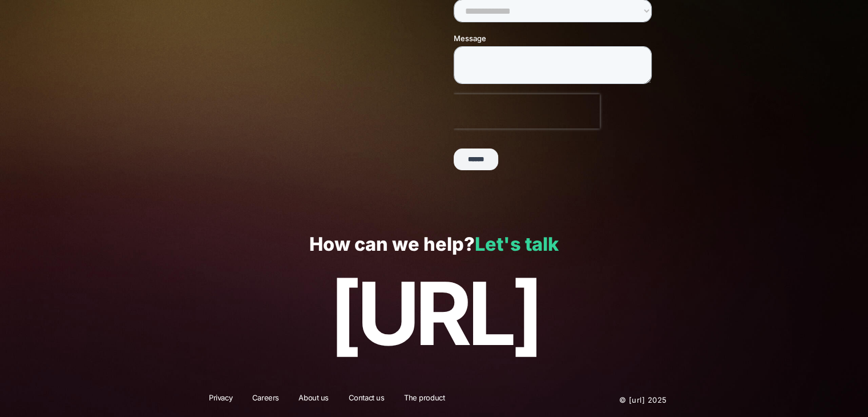 This screenshot has width=868, height=417. I want to click on label: Please complete this required field., so click(103, 42).